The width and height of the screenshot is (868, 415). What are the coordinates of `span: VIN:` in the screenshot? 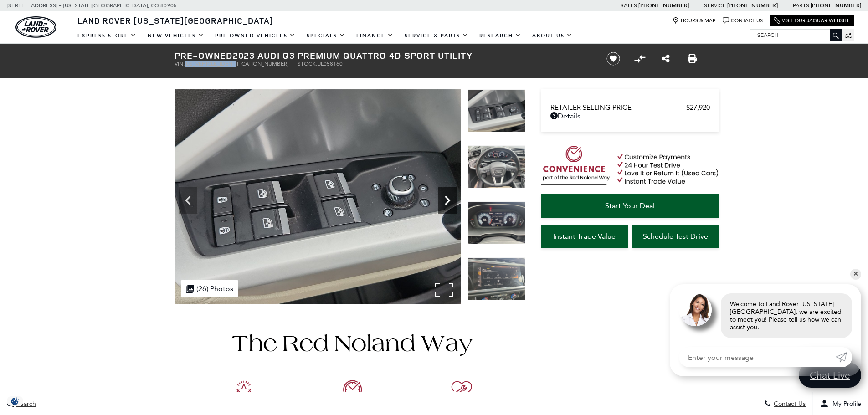 It's located at (180, 64).